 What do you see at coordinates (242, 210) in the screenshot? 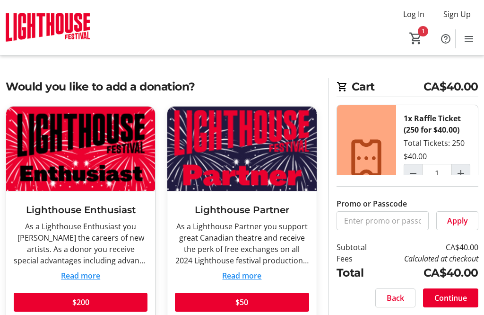
I see `h3: Lighthouse Partner` at bounding box center [242, 210].